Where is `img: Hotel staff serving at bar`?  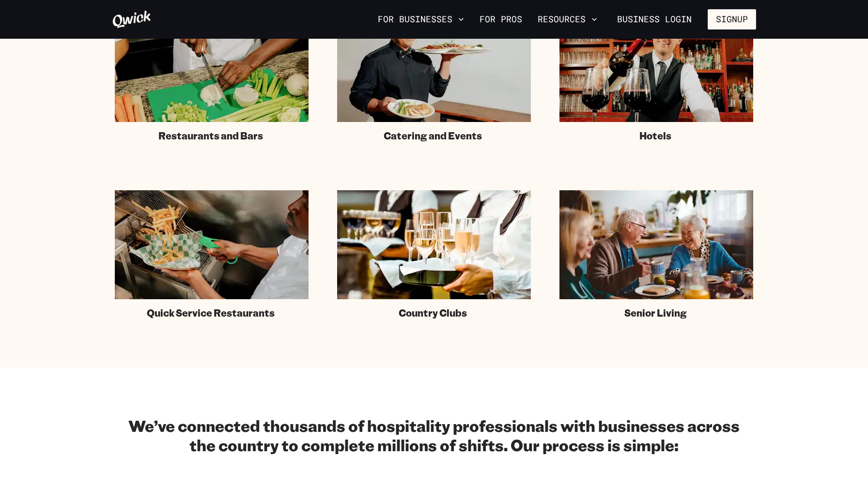 img: Hotel staff serving at bar is located at coordinates (656, 67).